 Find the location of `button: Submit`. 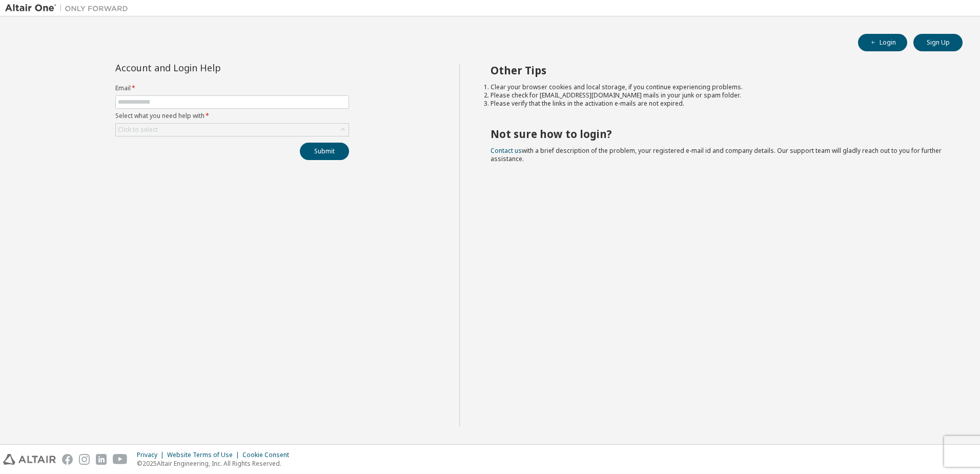

button: Submit is located at coordinates (325, 151).